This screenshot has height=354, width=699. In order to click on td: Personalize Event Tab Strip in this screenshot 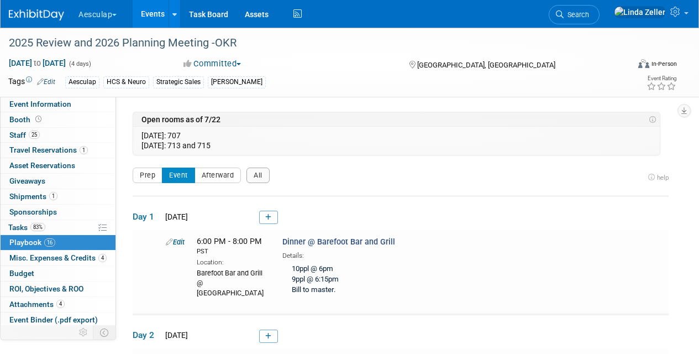, I will do `click(83, 332)`.